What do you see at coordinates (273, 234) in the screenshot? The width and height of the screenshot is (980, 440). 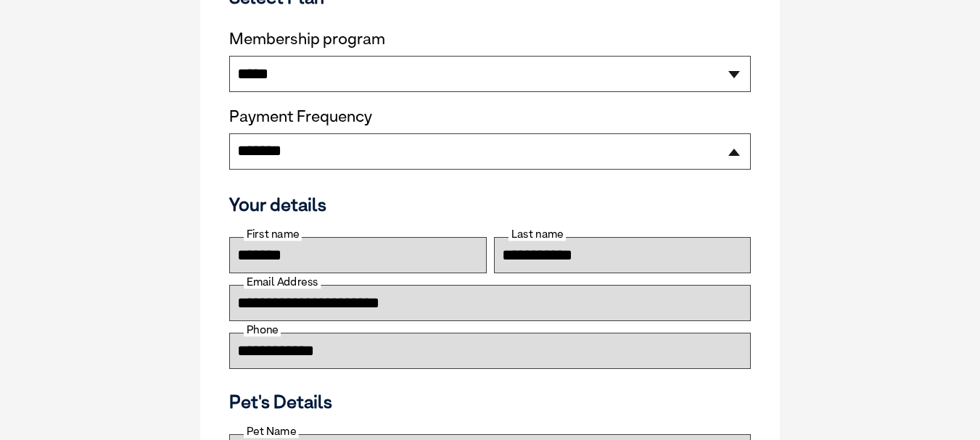 I see `label: First name` at bounding box center [273, 234].